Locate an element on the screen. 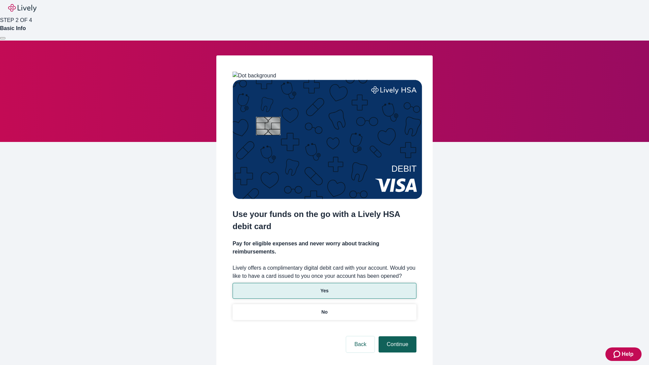 Image resolution: width=649 pixels, height=365 pixels. button: Back is located at coordinates (360, 344).